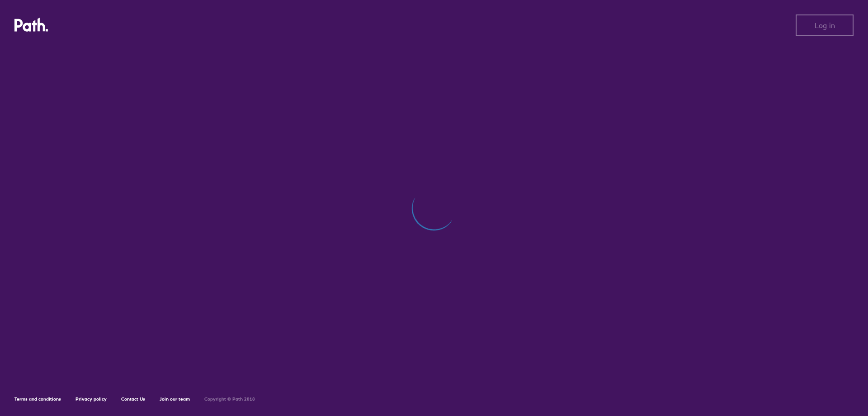  Describe the element at coordinates (824, 25) in the screenshot. I see `button: Log in` at that location.